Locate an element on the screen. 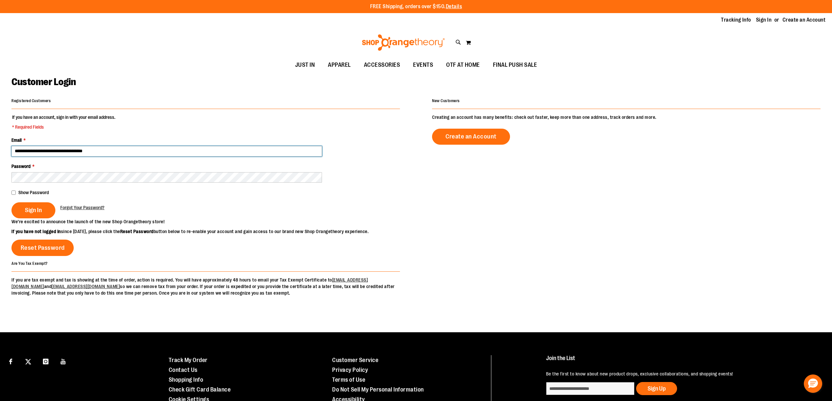 This screenshot has height=401, width=832. input: enter email is located at coordinates (590, 389).